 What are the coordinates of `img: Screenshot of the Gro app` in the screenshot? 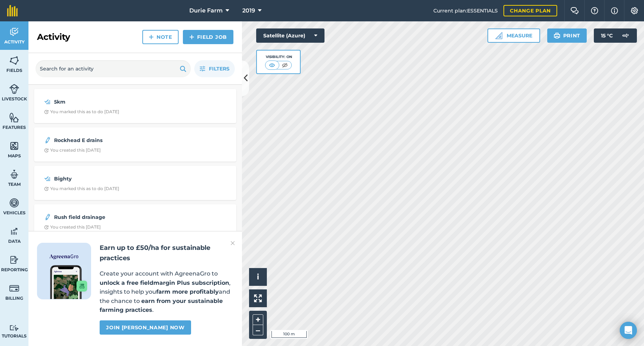 It's located at (68, 282).